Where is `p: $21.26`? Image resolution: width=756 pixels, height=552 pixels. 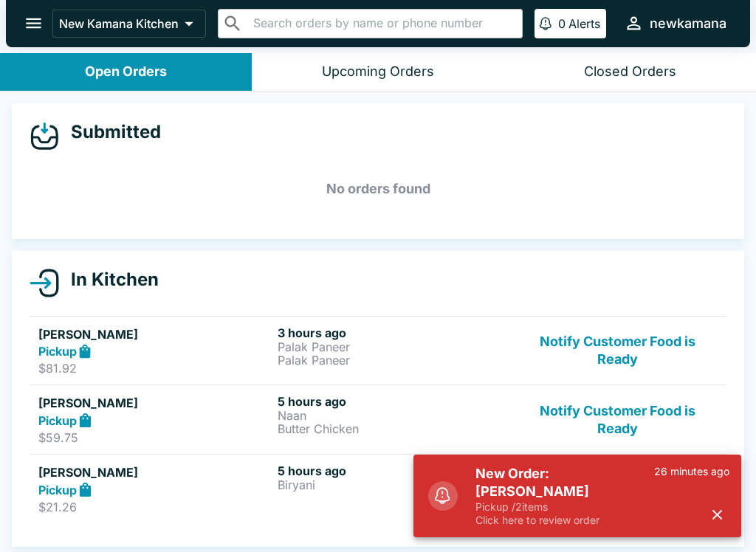
p: $21.26 is located at coordinates (155, 507).